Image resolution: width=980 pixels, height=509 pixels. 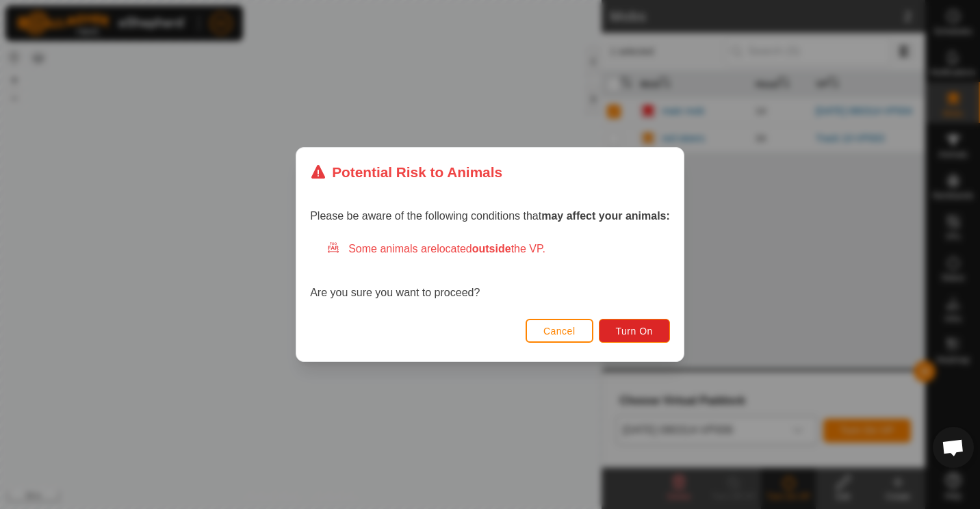 I want to click on span: Turn On, so click(x=635, y=331).